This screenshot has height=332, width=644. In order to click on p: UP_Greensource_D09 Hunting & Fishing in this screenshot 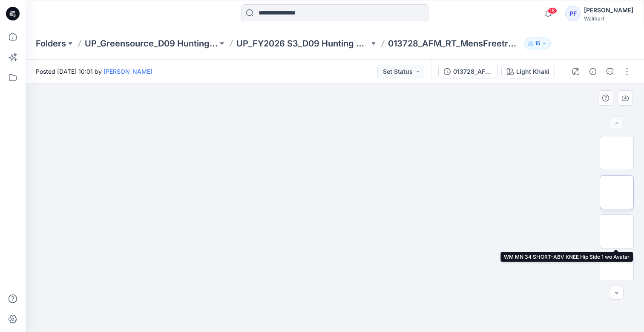, I will do `click(151, 43)`.